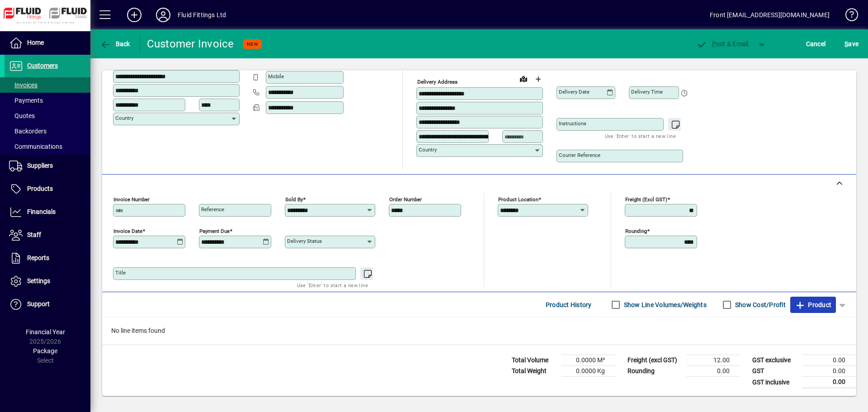 This screenshot has width=868, height=412. I want to click on span: Package, so click(45, 351).